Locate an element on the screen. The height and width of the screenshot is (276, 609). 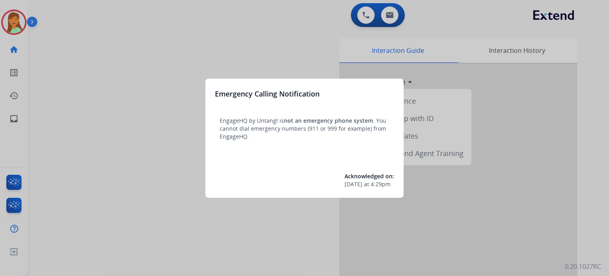
h3: Emergency Calling Notification is located at coordinates (267, 94).